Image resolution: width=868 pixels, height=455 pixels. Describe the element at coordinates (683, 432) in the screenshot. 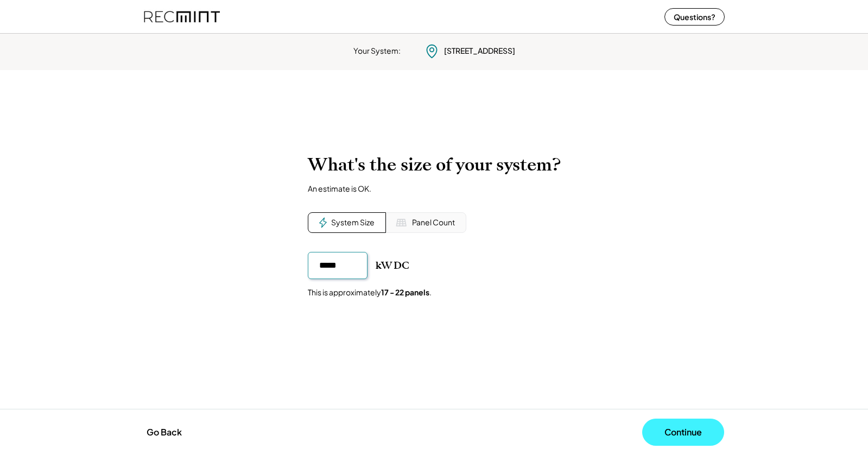

I see `button: Continue` at that location.